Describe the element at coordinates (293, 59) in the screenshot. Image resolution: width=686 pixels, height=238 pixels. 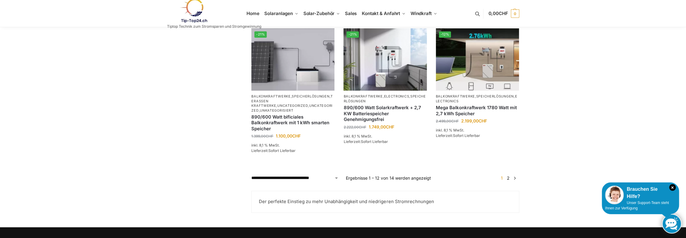
I see `img: ASE 1000 Batteriespeicher` at that location.